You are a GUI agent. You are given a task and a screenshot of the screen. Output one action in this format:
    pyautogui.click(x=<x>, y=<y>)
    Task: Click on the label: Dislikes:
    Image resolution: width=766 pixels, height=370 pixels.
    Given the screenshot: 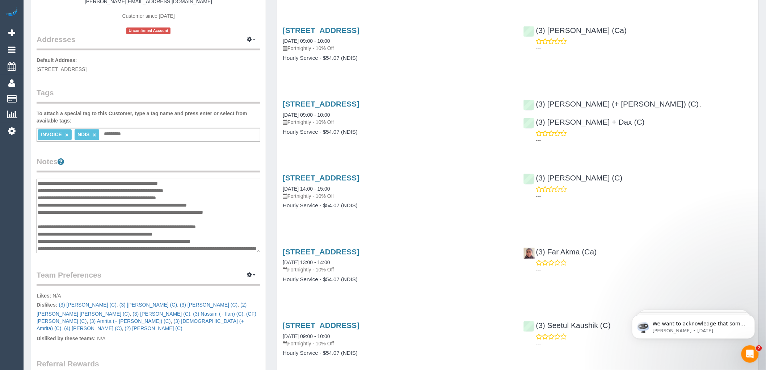 What is the action you would take?
    pyautogui.click(x=47, y=305)
    